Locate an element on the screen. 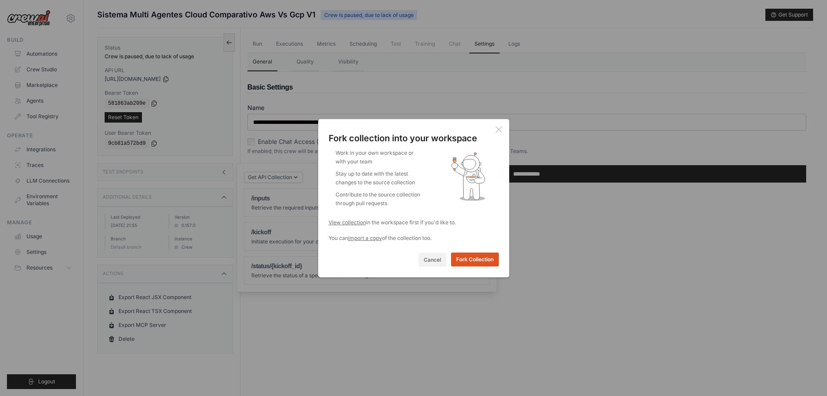 The image size is (827, 396). div: Fork collection into your workspace is located at coordinates (414, 138).